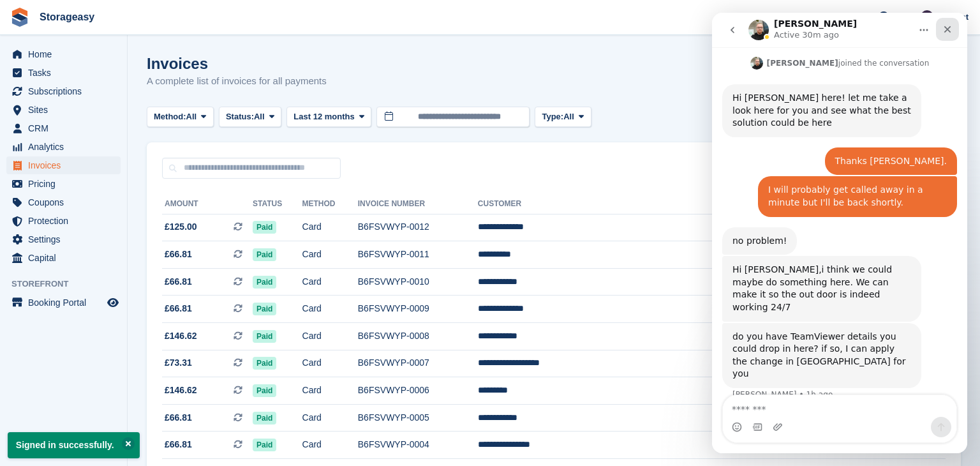 This screenshot has height=466, width=980. I want to click on th: Invoice Number, so click(418, 204).